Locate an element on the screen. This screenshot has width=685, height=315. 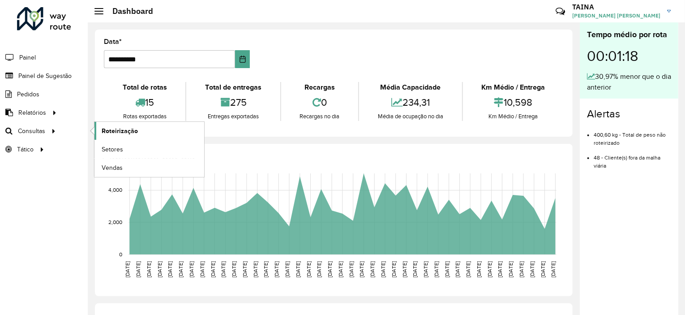
div: Tempo médio por rota is located at coordinates (629, 34).